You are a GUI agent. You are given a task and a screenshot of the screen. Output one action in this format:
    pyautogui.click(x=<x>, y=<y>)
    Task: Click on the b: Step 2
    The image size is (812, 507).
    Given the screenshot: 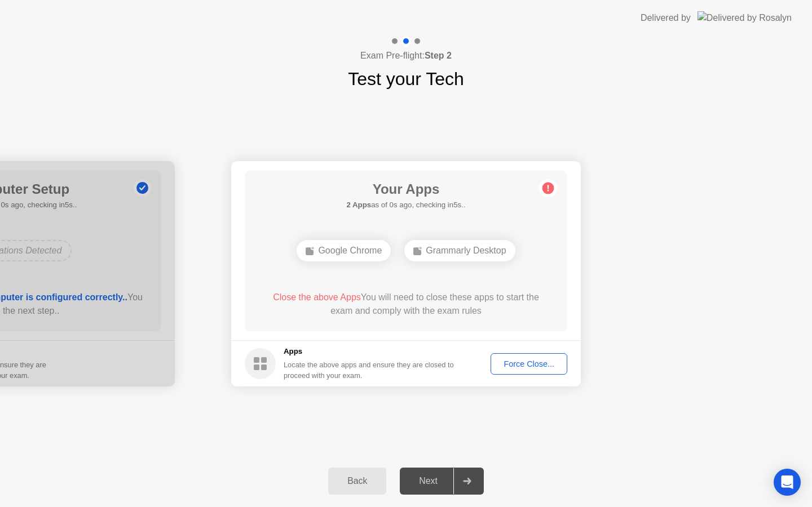 What is the action you would take?
    pyautogui.click(x=438, y=55)
    